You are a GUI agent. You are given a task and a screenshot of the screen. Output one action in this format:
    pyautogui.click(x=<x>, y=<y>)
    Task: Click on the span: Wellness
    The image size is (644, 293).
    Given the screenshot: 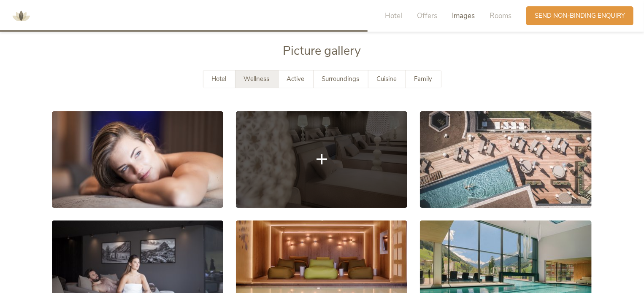 What is the action you would take?
    pyautogui.click(x=257, y=79)
    